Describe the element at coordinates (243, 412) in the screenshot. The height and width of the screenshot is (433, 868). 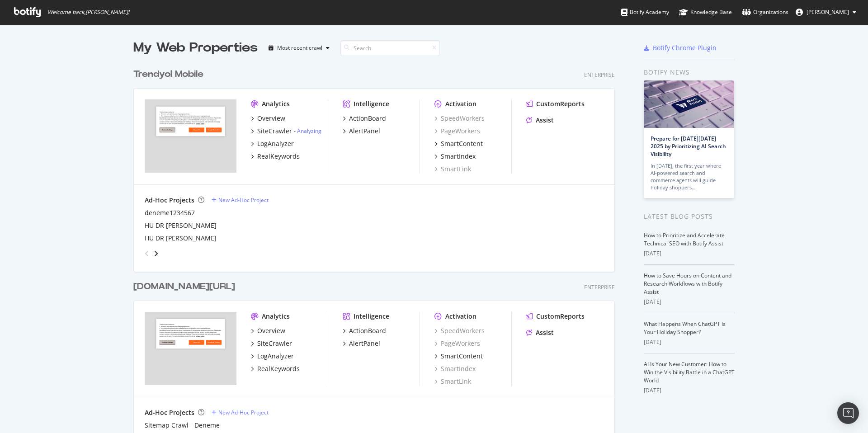
I see `div: New Ad-Hoc Project` at that location.